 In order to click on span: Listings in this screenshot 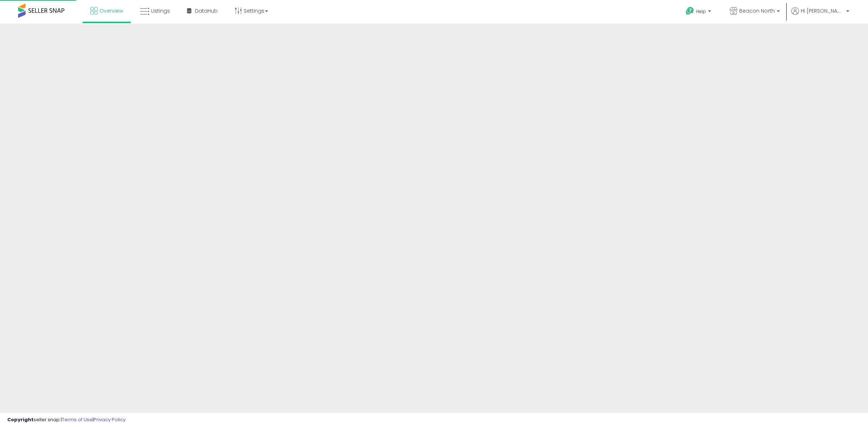, I will do `click(160, 11)`.